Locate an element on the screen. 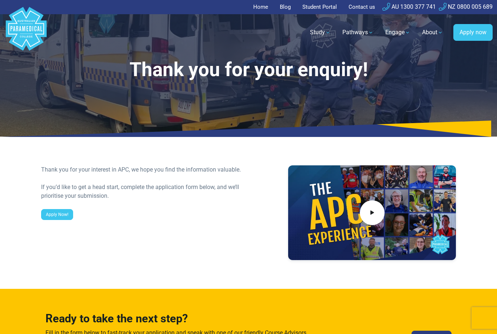 Image resolution: width=497 pixels, height=334 pixels. div: Thank you for your interest in APC, we hope you find the information valuable. is located at coordinates (143, 170).